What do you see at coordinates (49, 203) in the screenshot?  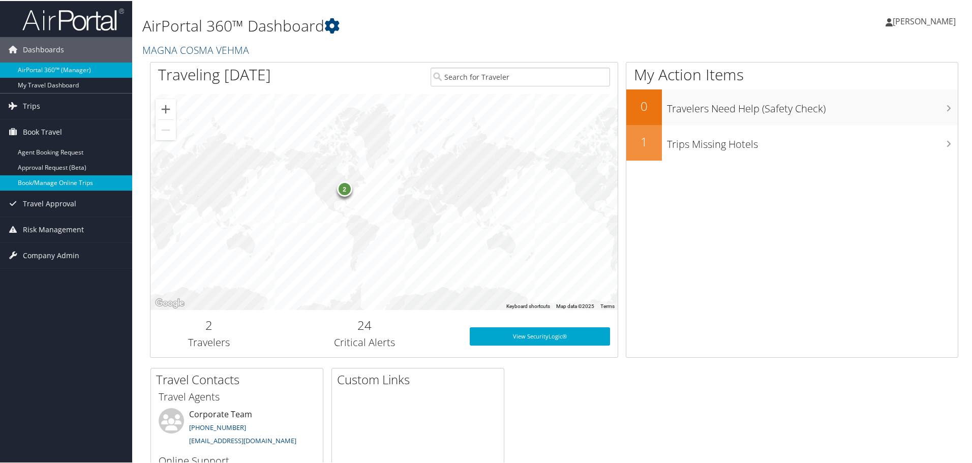 I see `span: Travel Approval` at bounding box center [49, 203].